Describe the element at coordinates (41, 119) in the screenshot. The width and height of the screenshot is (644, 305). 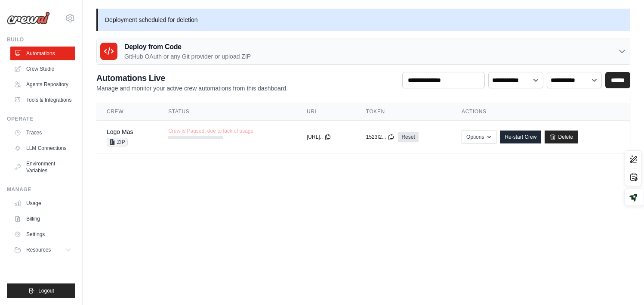
I see `div: Operate` at that location.